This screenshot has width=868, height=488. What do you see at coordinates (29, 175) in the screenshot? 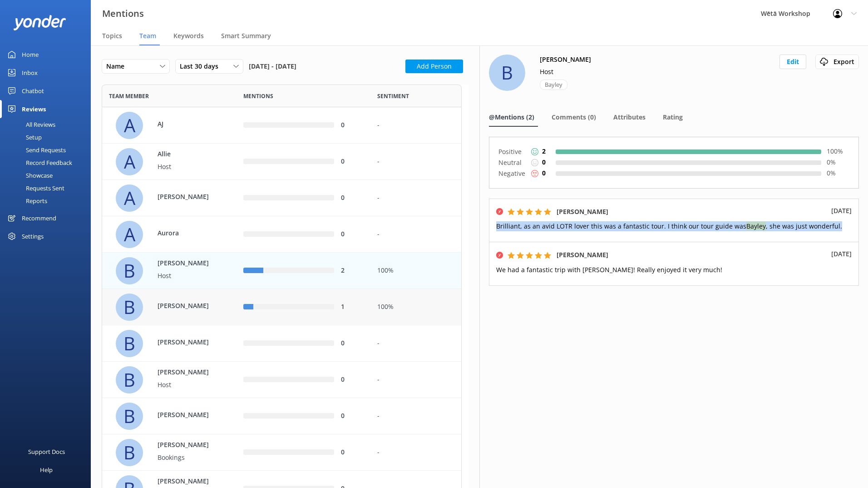
I see `div: Showcase` at bounding box center [29, 175].